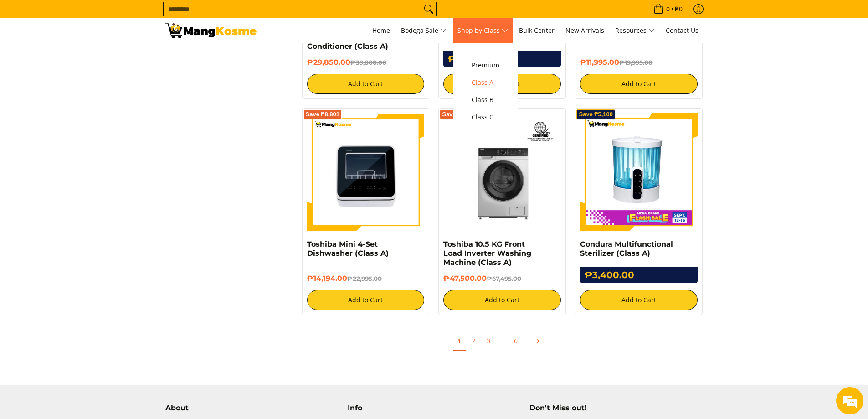 This screenshot has width=868, height=419. I want to click on del: ₱22,995.00, so click(364, 278).